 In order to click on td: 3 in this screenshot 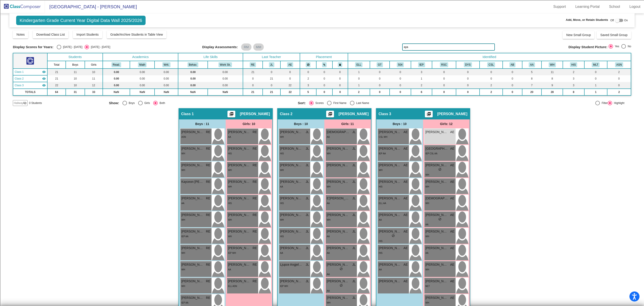, I will do `click(573, 79)`.